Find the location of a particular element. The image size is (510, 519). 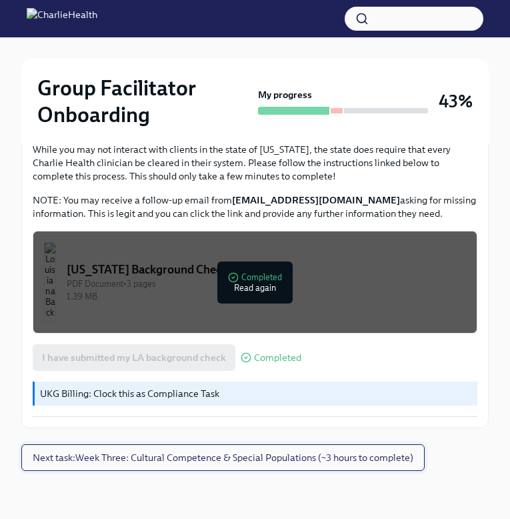

h2: Group Facilitator Onboarding is located at coordinates (145, 101).